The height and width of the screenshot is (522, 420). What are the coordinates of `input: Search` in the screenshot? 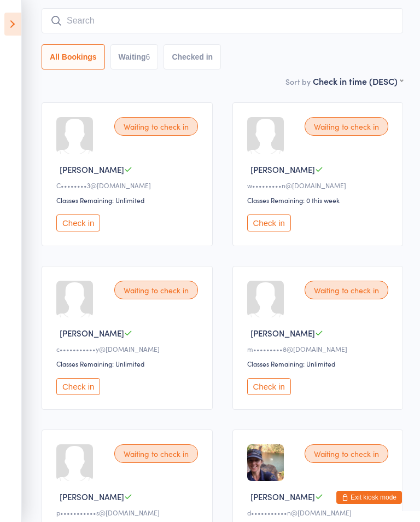 It's located at (222, 21).